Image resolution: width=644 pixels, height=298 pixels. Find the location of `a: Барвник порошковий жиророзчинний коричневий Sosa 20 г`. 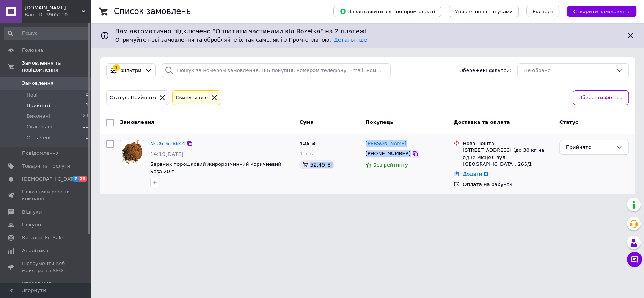

a: Барвник порошковий жиророзчинний коричневий Sosa 20 г is located at coordinates (216, 168).